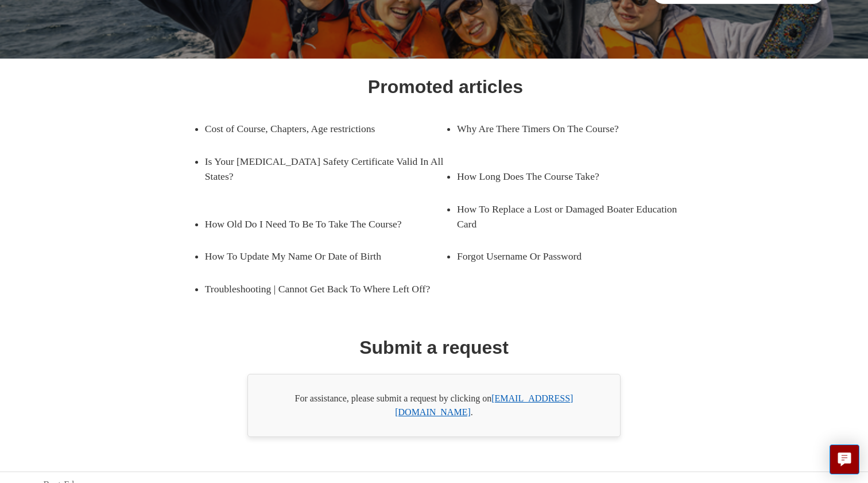  I want to click on a: Troubleshooting | Cannot Get Back To Where Left Off?, so click(325, 289).